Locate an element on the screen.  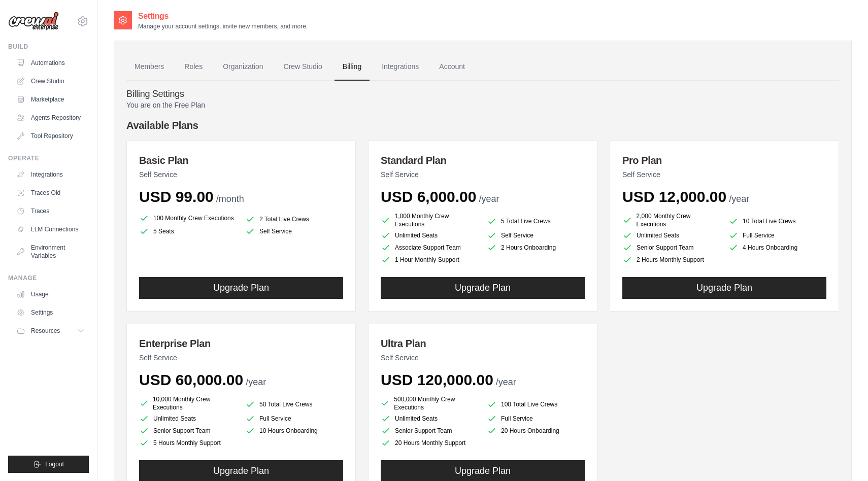
span: Resources is located at coordinates (45, 331).